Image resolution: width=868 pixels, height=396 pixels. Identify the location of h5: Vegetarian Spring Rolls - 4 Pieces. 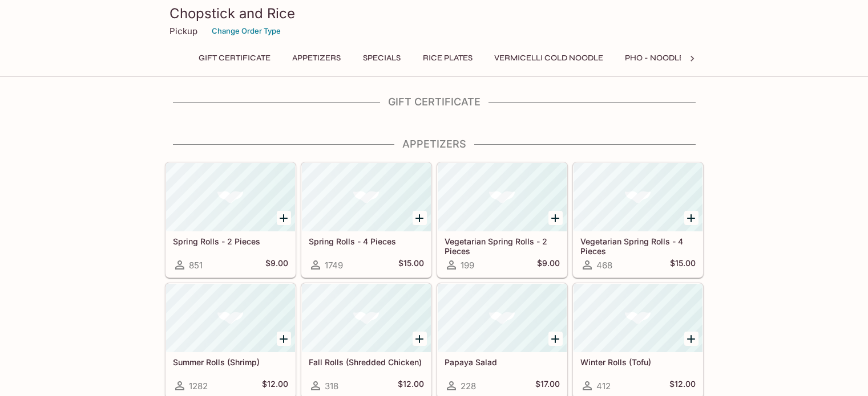
(638, 245).